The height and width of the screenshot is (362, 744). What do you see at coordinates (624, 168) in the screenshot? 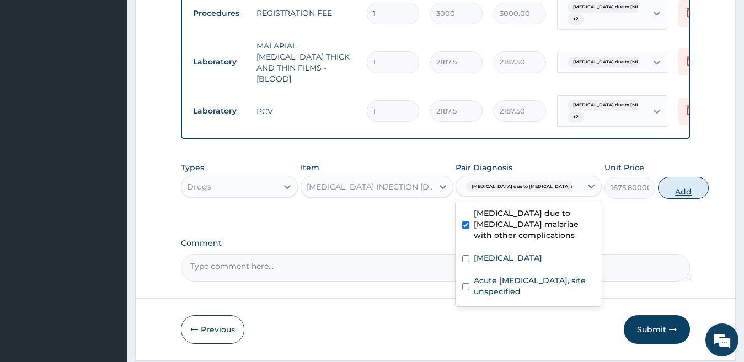
I see `label: Unit Price` at bounding box center [624, 168].